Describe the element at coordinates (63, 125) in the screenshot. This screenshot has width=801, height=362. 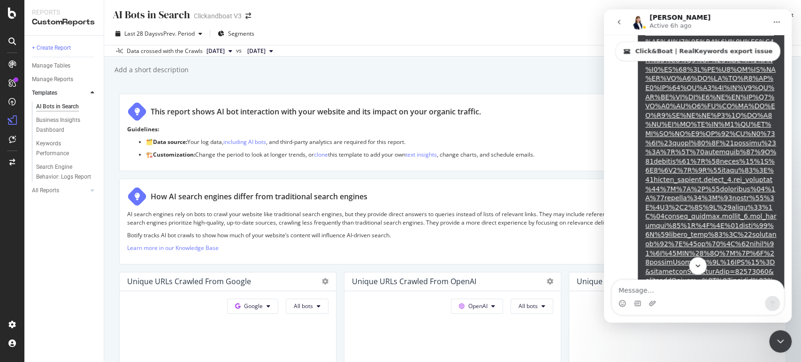
I see `div: Business Insights Dashboard` at that location.